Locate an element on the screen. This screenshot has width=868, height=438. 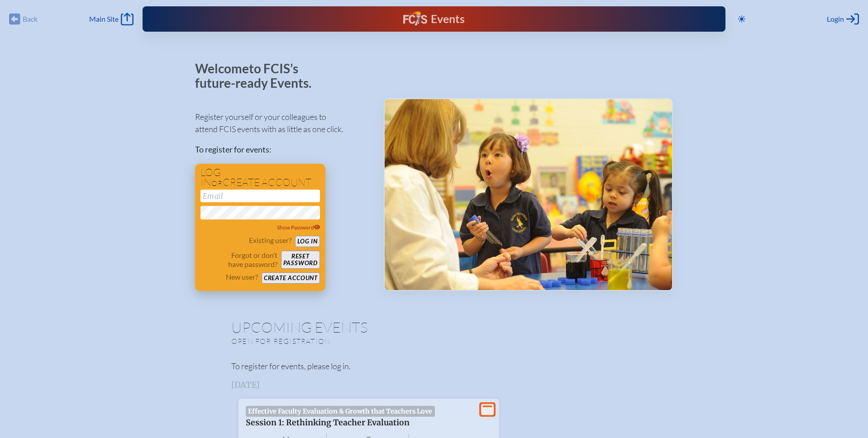
h1: Upcoming Events is located at coordinates (434, 327).